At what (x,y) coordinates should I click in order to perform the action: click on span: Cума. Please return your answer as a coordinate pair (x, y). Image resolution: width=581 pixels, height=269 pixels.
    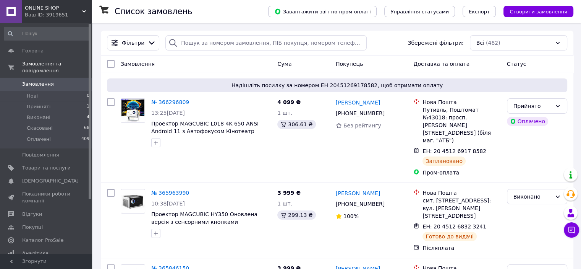
    Looking at the image, I should click on (284, 64).